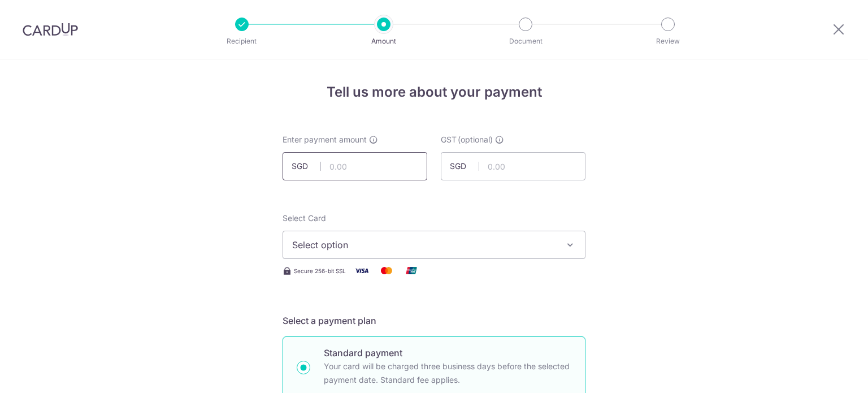 The image size is (868, 393). What do you see at coordinates (424, 245) in the screenshot?
I see `span: Select option` at bounding box center [424, 245].